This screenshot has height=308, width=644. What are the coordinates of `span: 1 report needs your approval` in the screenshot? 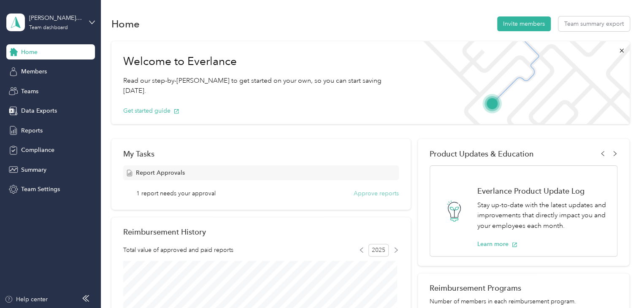 It's located at (176, 193).